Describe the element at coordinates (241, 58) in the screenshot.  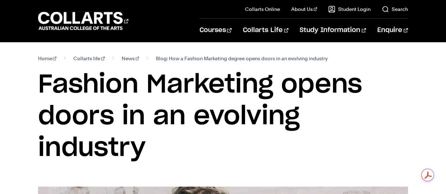
I see `span: Blog: How a Fashion Marketing degree opens doors in an evolving industry` at that location.